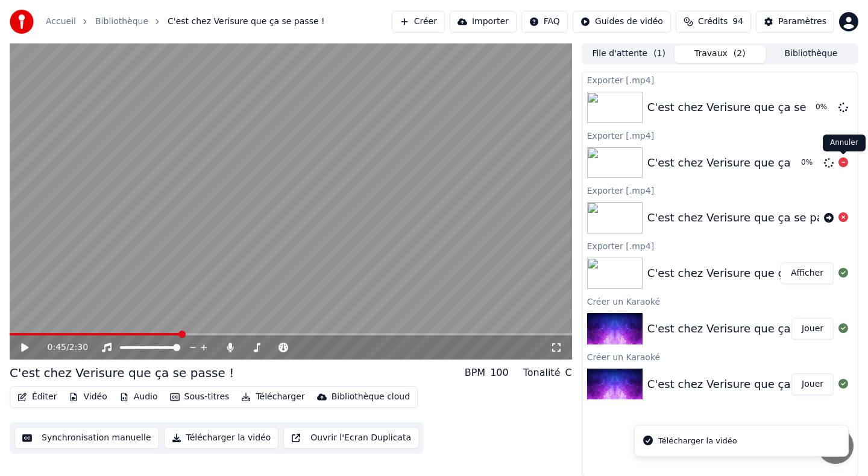 This screenshot has width=868, height=476. What do you see at coordinates (499, 373) in the screenshot?
I see `div: 100` at bounding box center [499, 373].